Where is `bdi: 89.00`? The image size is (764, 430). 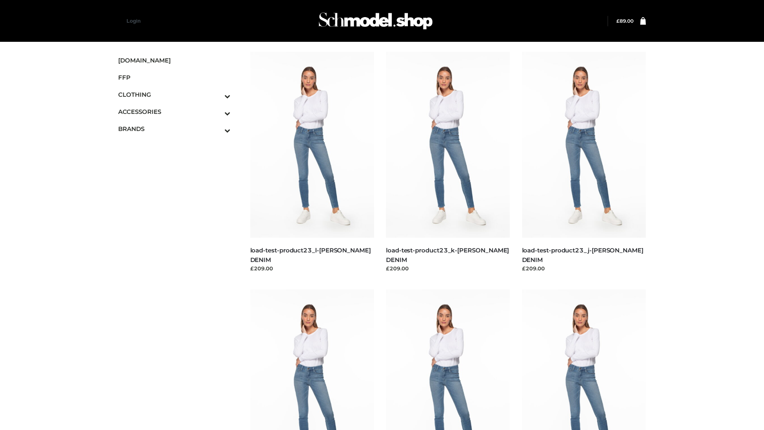
bdi: 89.00 is located at coordinates (625, 21).